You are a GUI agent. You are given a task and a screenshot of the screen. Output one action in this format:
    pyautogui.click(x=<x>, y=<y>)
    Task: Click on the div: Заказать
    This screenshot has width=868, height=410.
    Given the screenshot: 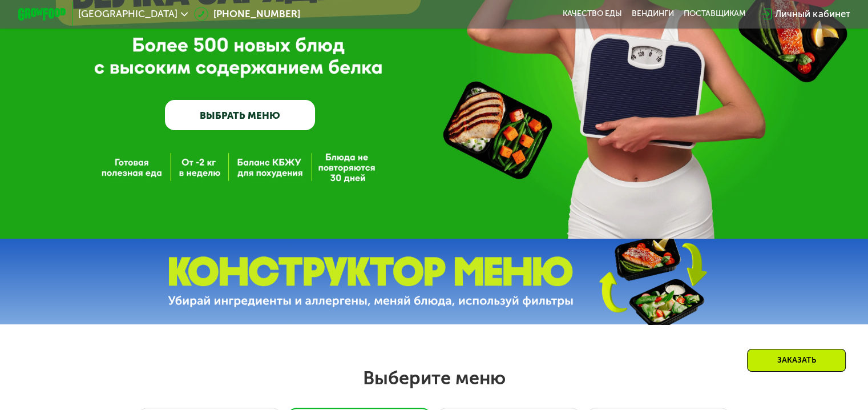 What is the action you would take?
    pyautogui.click(x=796, y=361)
    